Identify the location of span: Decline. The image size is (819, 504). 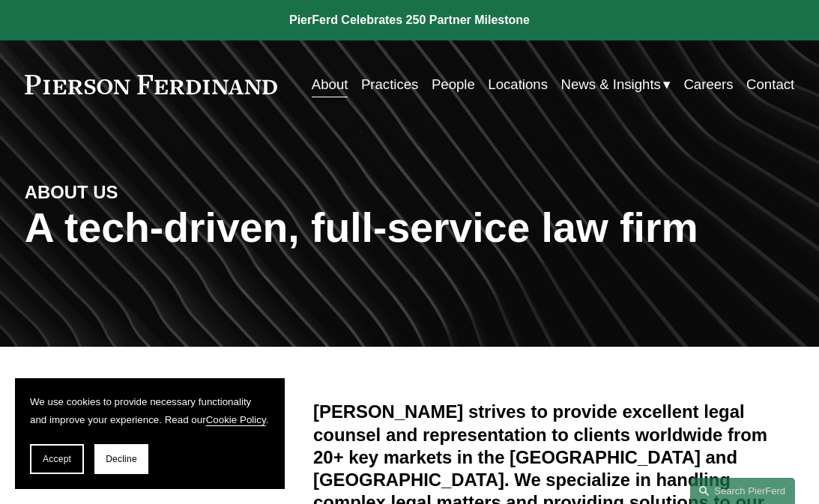
(121, 459).